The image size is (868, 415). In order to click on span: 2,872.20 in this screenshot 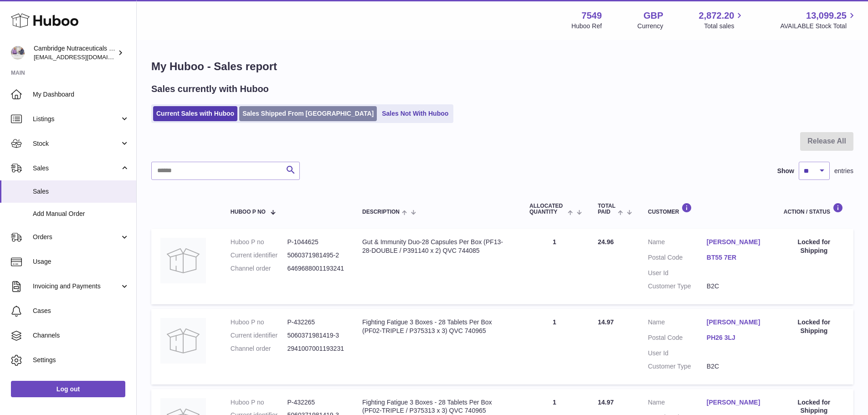, I will do `click(717, 15)`.